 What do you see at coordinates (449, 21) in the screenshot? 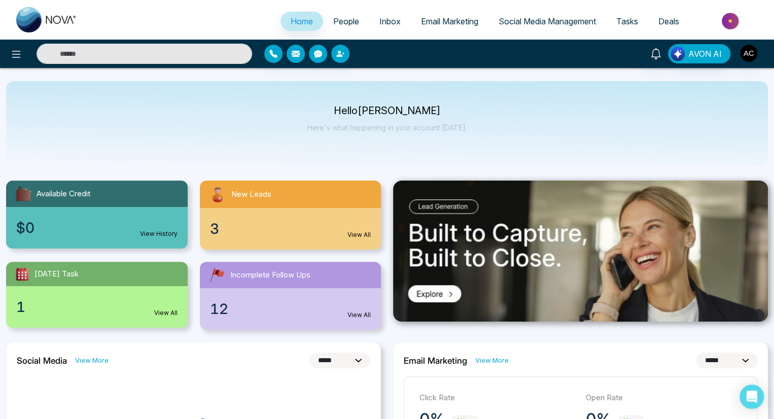
I see `span: Email Marketing` at bounding box center [449, 21].